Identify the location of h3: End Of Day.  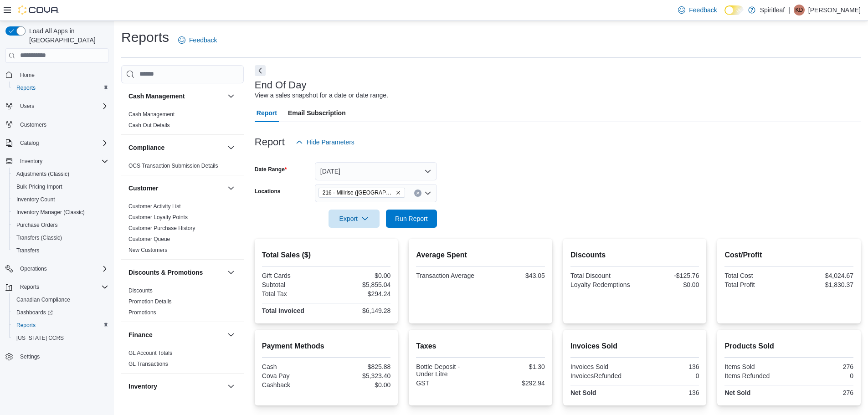
(281, 85).